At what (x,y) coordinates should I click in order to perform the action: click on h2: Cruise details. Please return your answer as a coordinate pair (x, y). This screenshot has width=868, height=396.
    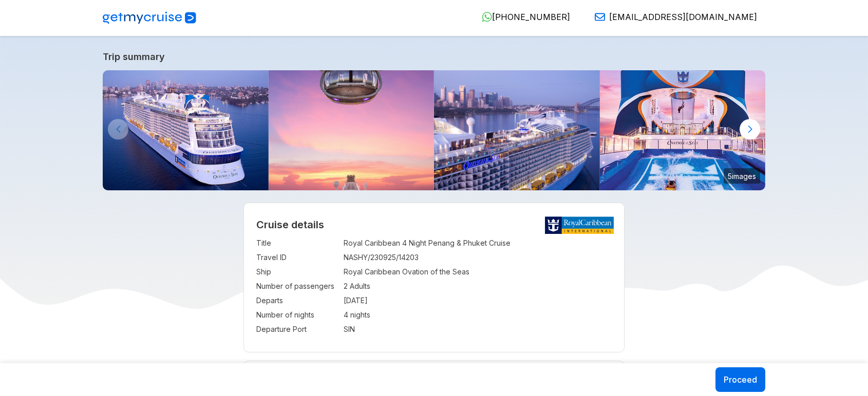
    Looking at the image, I should click on (434, 225).